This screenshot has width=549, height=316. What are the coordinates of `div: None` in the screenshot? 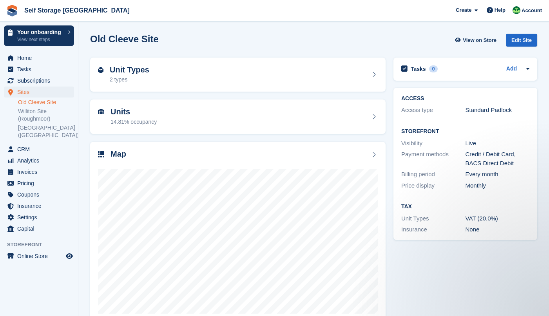 It's located at (498, 230).